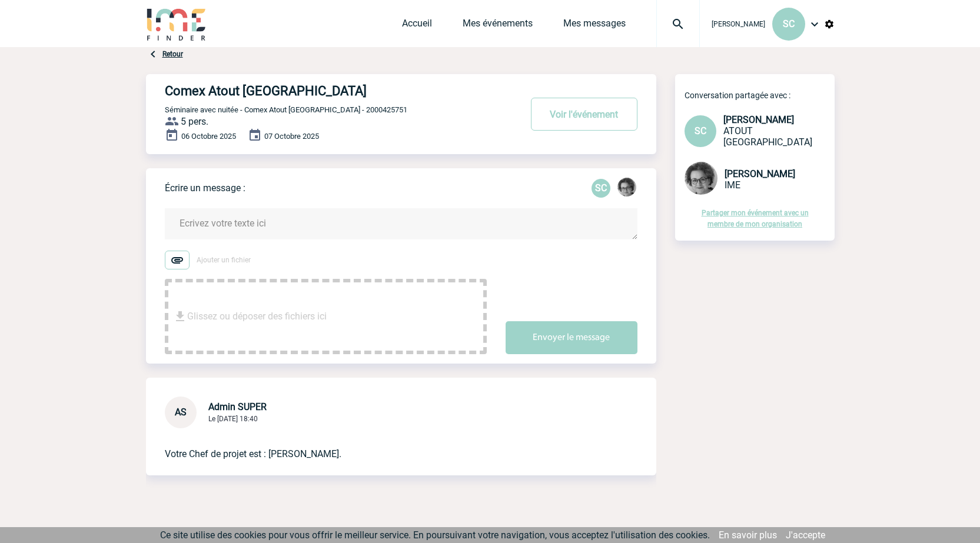  I want to click on span: IME, so click(732, 185).